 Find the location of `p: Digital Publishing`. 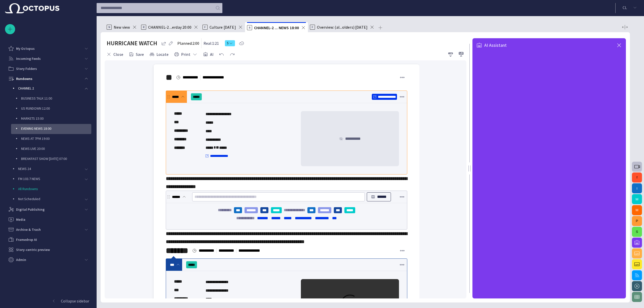

p: Digital Publishing is located at coordinates (30, 209).